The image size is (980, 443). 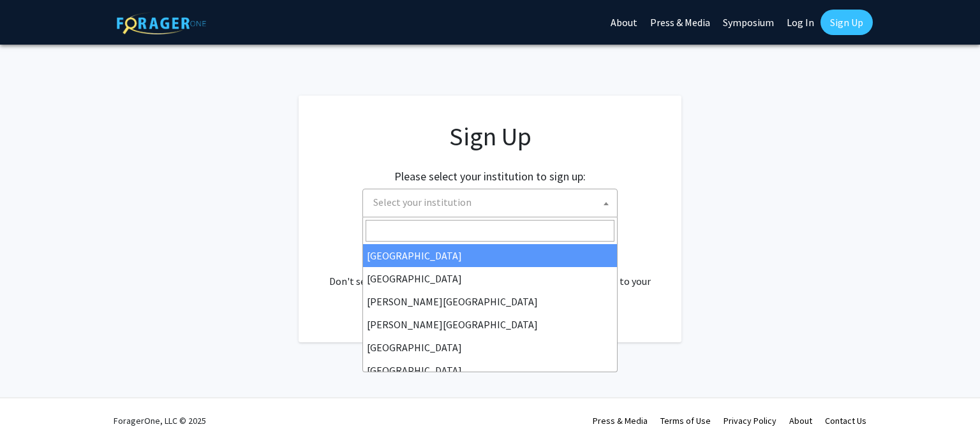 I want to click on a: Sign Up, so click(x=847, y=22).